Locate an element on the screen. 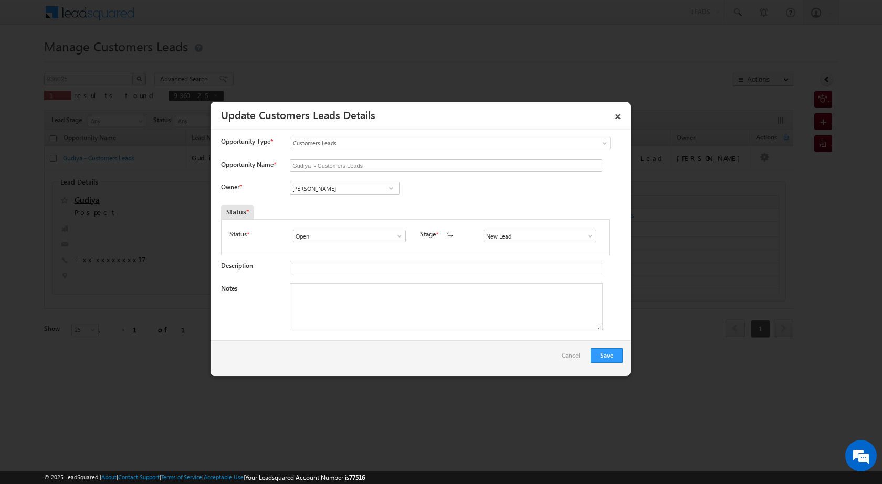 Image resolution: width=882 pixels, height=484 pixels. span: 77516 is located at coordinates (357, 477).